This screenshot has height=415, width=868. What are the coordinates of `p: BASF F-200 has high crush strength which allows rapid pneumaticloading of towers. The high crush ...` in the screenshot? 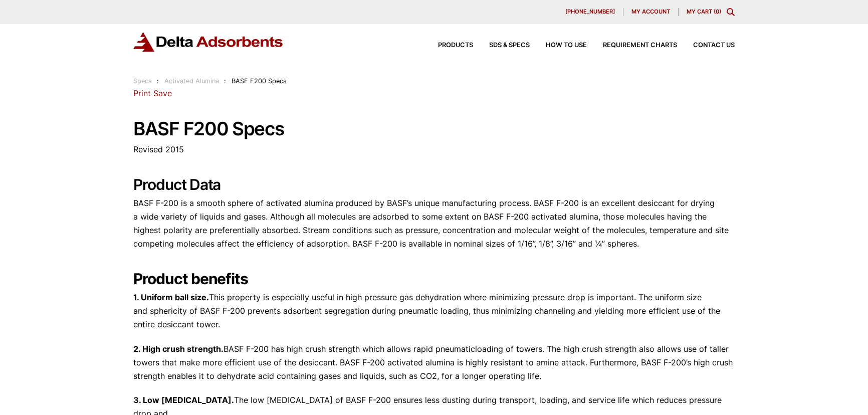 It's located at (434, 363).